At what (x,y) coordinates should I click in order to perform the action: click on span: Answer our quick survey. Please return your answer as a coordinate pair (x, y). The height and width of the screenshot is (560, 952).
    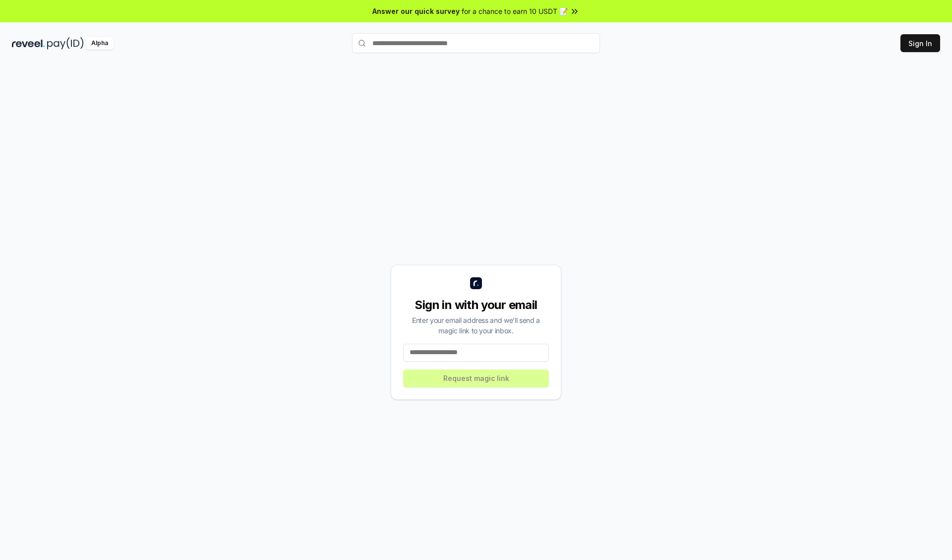
    Looking at the image, I should click on (416, 11).